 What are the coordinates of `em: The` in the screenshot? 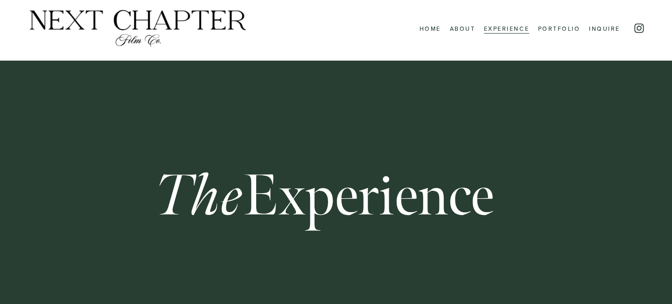 It's located at (200, 197).